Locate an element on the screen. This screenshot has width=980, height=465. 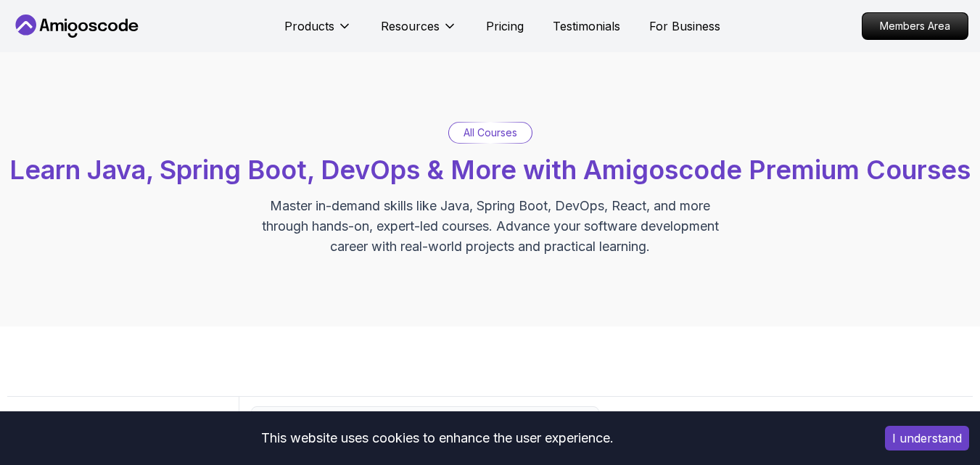
a: Members Area is located at coordinates (915, 26).